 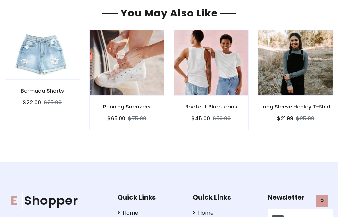 I want to click on h6: $21.99, so click(x=285, y=118).